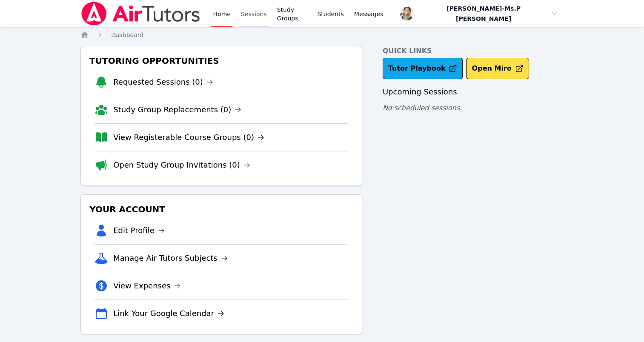 This screenshot has width=644, height=342. Describe the element at coordinates (322, 35) in the screenshot. I see `nav: Breadcrumb` at that location.